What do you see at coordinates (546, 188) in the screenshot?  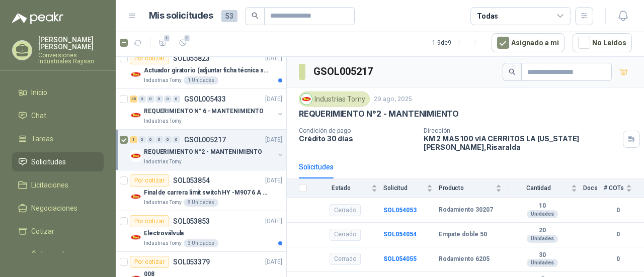 I see `th: Cantidad` at bounding box center [546, 188].